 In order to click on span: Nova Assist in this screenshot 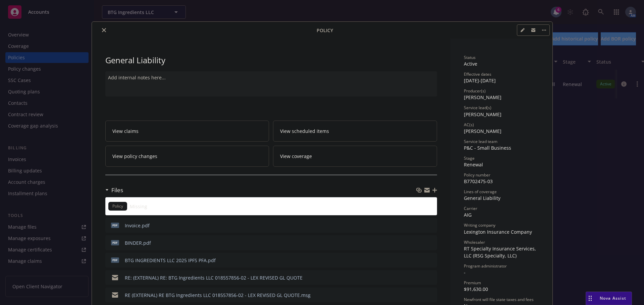, I will do `click(613, 298)`.